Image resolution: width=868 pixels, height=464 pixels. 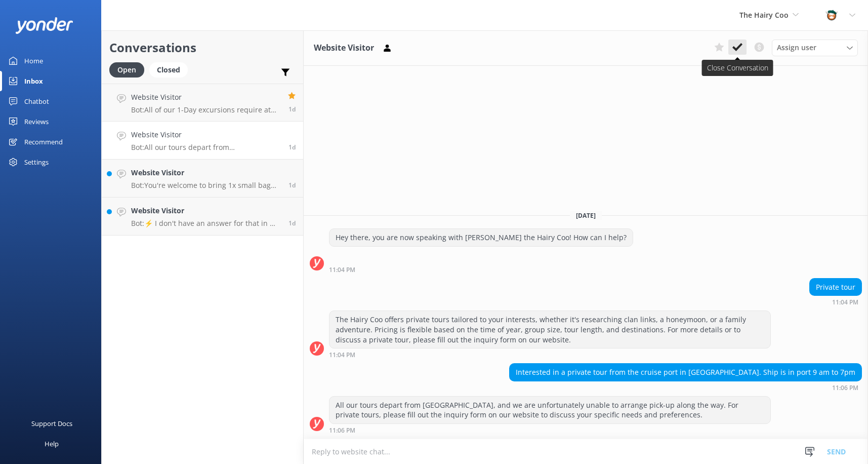 What do you see at coordinates (34, 81) in the screenshot?
I see `div: Inbox` at bounding box center [34, 81].